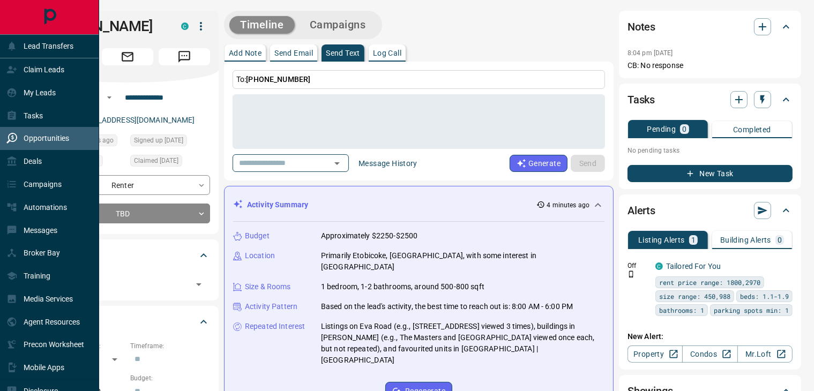 This screenshot has height=391, width=814. Describe the element at coordinates (170, 346) in the screenshot. I see `p: Timeframe:` at that location.